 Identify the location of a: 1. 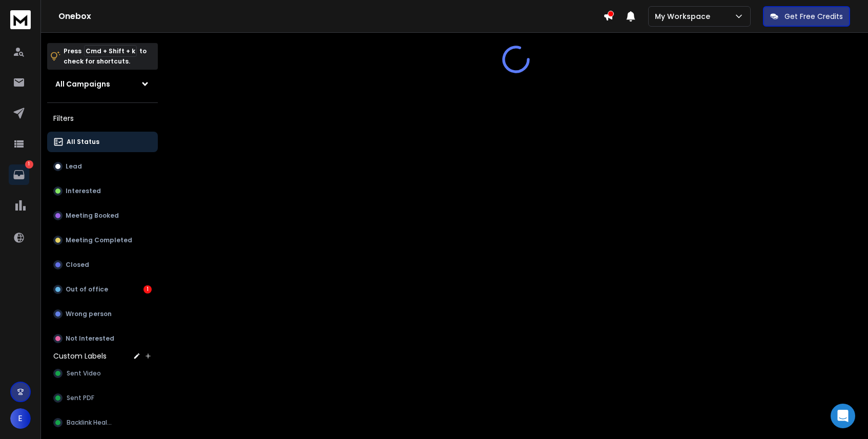
(19, 175).